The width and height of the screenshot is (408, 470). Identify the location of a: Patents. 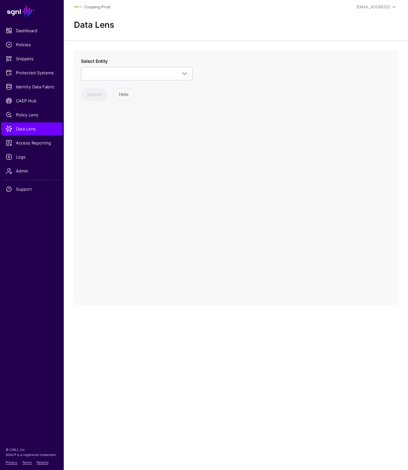
(42, 463).